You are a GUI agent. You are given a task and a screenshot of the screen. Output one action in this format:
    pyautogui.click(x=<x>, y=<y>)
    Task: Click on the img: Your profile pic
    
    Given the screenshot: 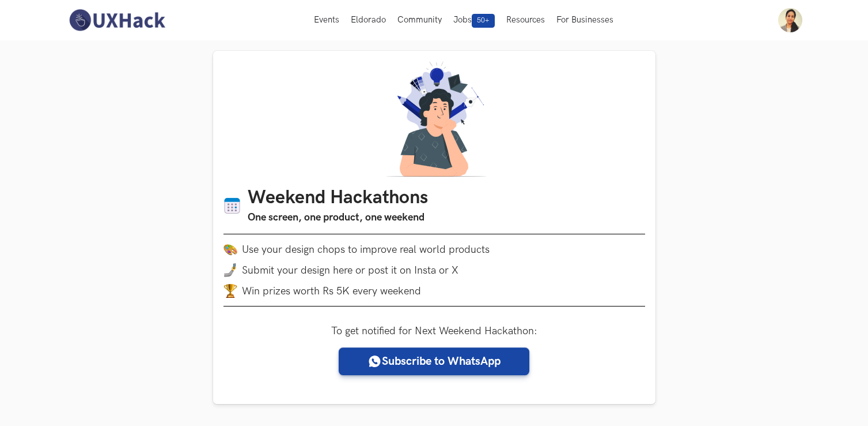 What is the action you would take?
    pyautogui.click(x=790, y=20)
    